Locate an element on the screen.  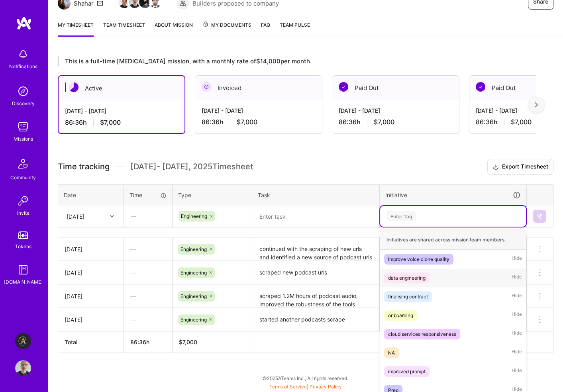
div: © 2025 ATeams Inc., All rights reserved. is located at coordinates (305, 378).